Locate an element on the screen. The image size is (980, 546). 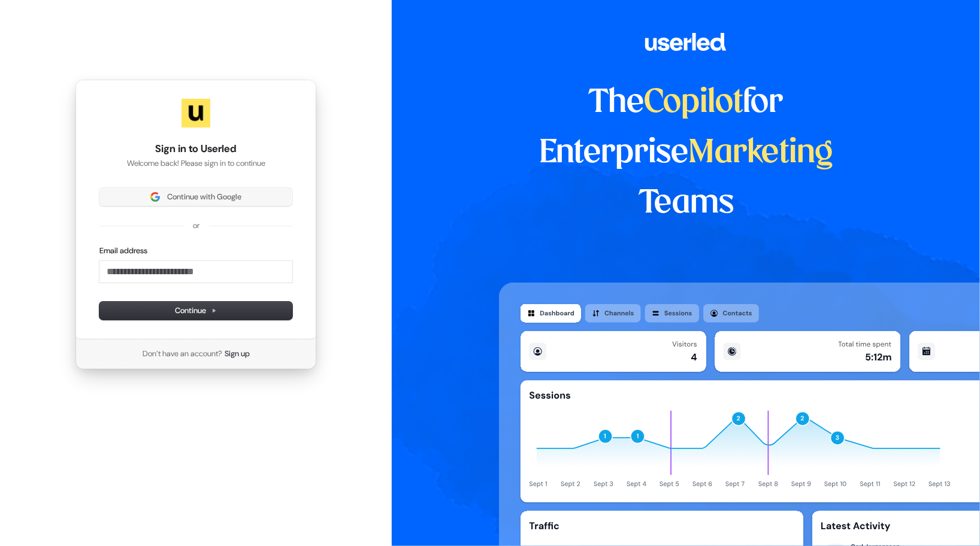
h1: The for Enterprise Teams is located at coordinates (686, 153).